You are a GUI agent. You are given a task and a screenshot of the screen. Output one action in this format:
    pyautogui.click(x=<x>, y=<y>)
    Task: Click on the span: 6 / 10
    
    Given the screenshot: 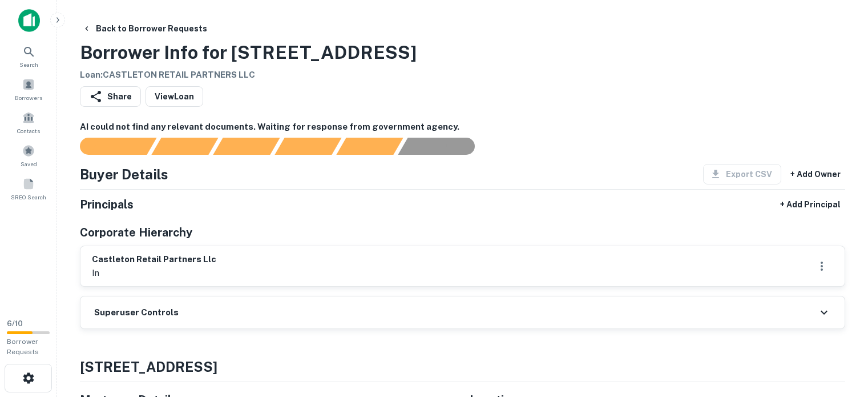 What is the action you would take?
    pyautogui.click(x=15, y=323)
    